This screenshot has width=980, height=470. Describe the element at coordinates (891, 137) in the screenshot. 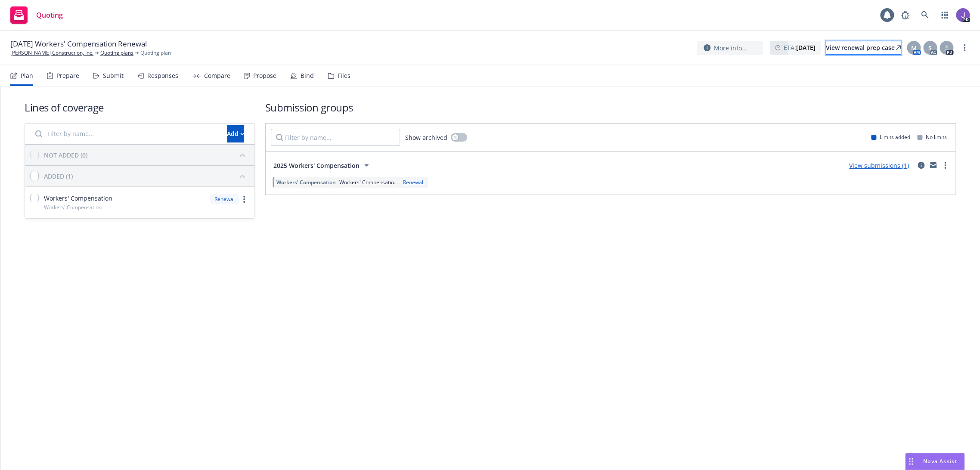

I see `div: Limits added` at that location.